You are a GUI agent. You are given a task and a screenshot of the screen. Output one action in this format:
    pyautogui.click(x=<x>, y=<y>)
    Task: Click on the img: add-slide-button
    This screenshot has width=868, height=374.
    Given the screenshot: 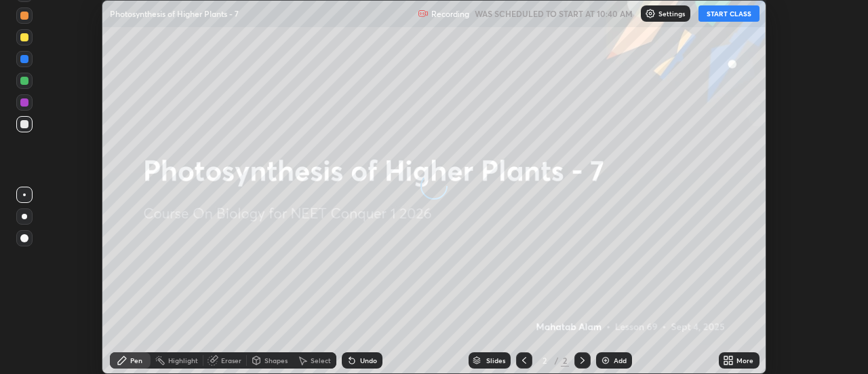 What is the action you would take?
    pyautogui.click(x=605, y=361)
    